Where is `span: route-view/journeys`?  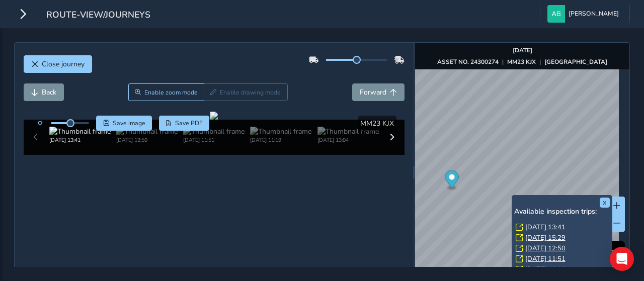
span: route-view/journeys is located at coordinates (98, 16).